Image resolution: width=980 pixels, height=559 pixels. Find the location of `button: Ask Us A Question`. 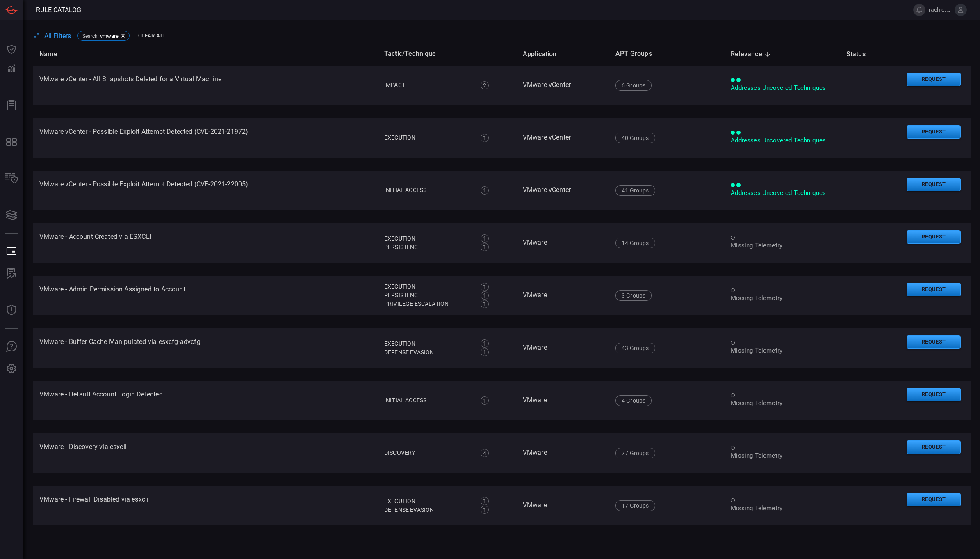

button: Ask Us A Question is located at coordinates (11, 346).